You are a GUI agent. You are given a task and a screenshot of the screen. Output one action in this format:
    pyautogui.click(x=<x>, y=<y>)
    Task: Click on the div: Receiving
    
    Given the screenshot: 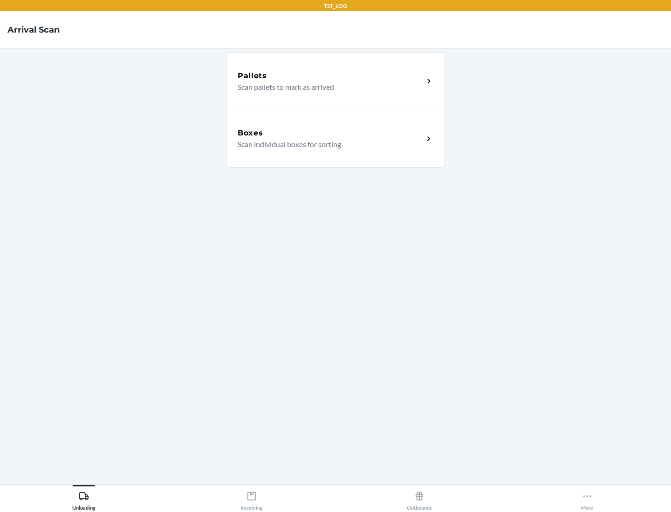 What is the action you would take?
    pyautogui.click(x=252, y=499)
    